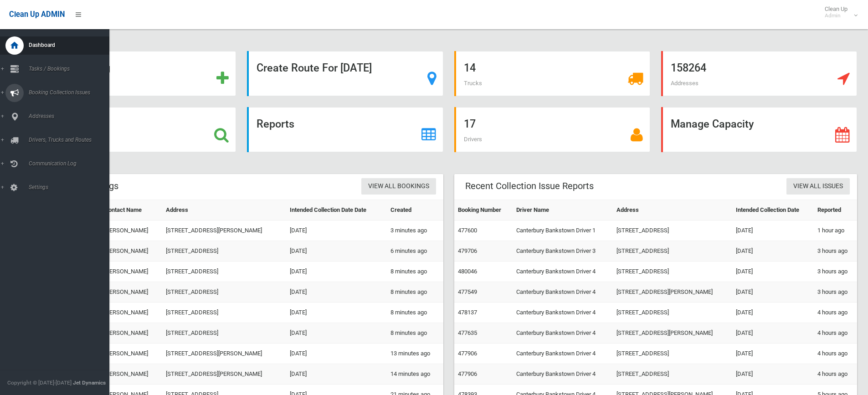  Describe the element at coordinates (562, 210) in the screenshot. I see `th: Driver Name` at that location.